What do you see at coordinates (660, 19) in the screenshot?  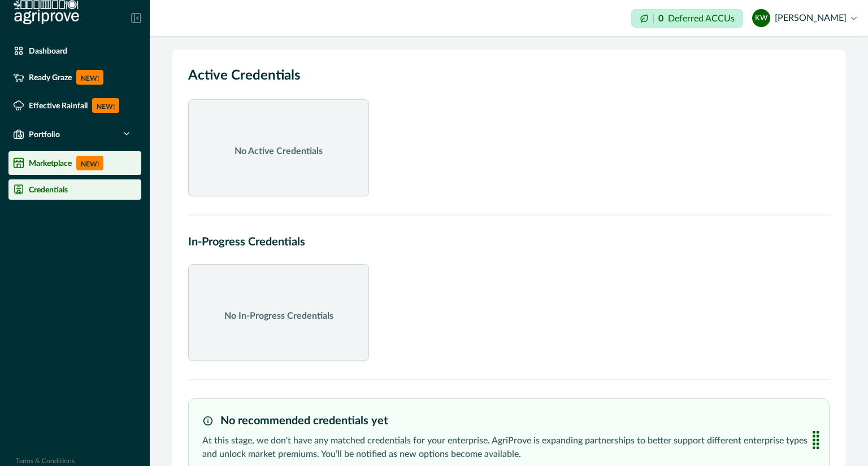 I see `p: 0` at bounding box center [660, 19].